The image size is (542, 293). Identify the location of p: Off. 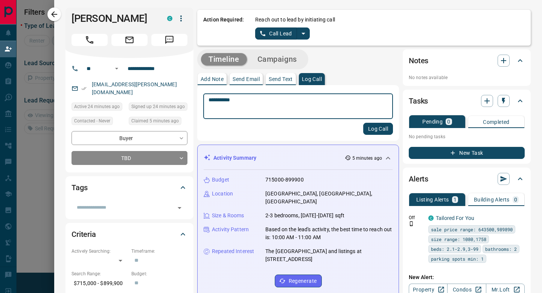
(416, 218).